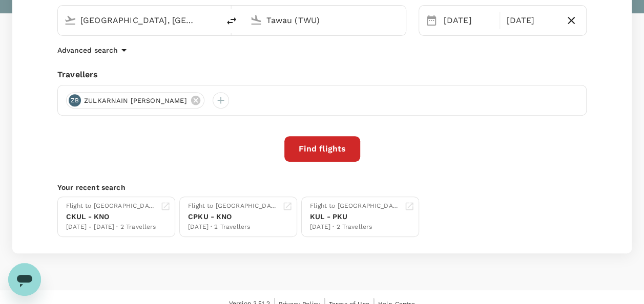 The height and width of the screenshot is (304, 644). I want to click on div: CKUL - KNO, so click(111, 217).